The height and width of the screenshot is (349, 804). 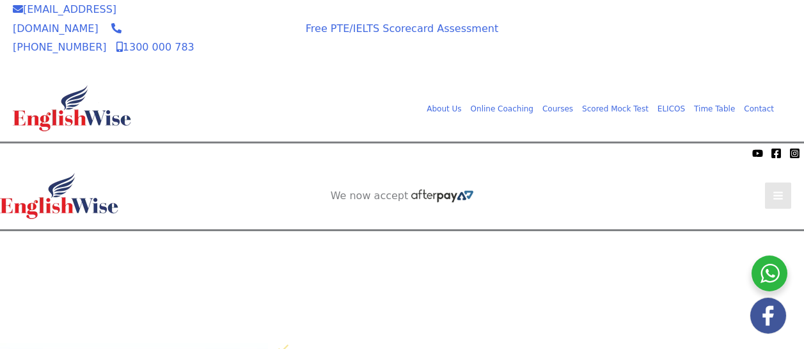 What do you see at coordinates (757, 153) in the screenshot?
I see `a: YouTube` at bounding box center [757, 153].